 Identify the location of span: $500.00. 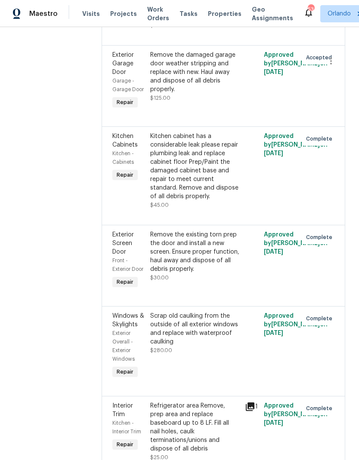
(161, 25).